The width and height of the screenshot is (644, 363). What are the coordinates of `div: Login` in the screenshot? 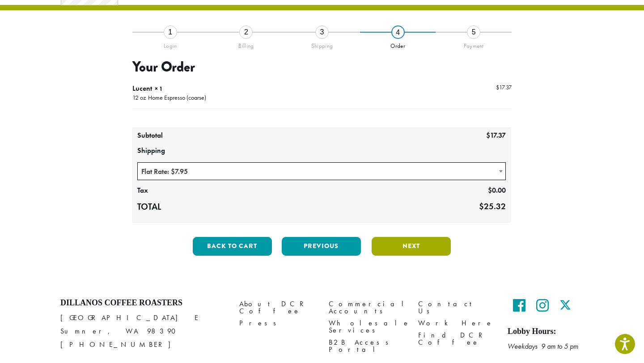 It's located at (171, 44).